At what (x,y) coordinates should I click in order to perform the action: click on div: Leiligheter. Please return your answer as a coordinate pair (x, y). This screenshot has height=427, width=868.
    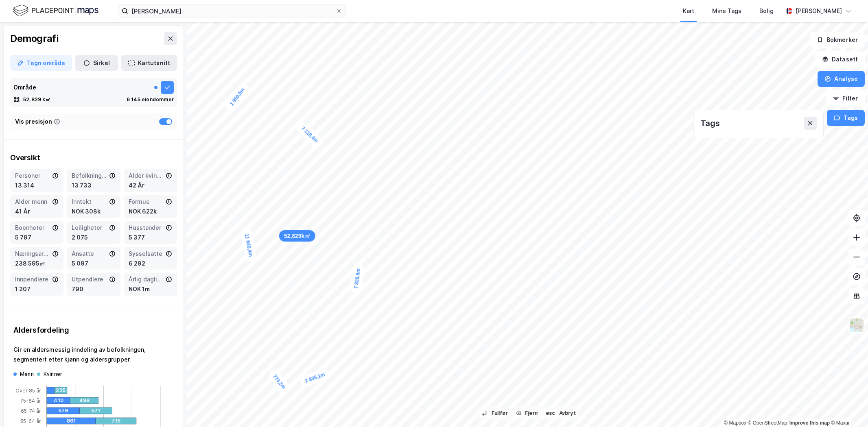
    Looking at the image, I should click on (89, 228).